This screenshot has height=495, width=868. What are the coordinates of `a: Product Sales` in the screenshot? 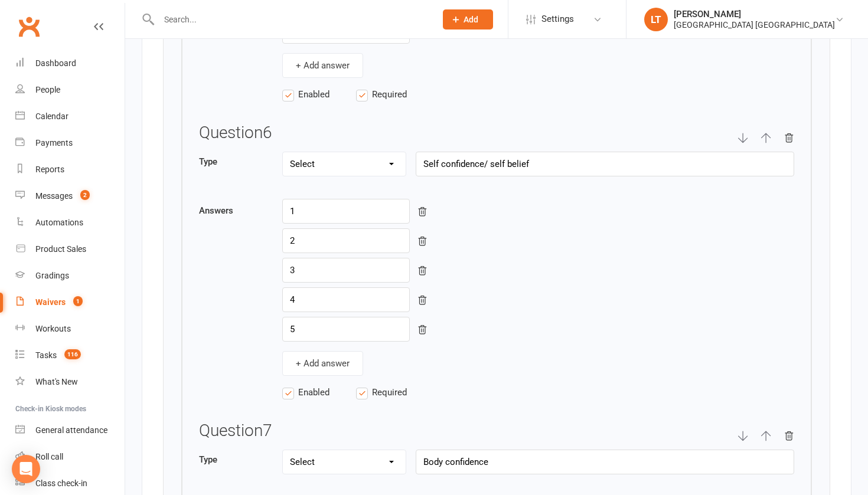 It's located at (69, 249).